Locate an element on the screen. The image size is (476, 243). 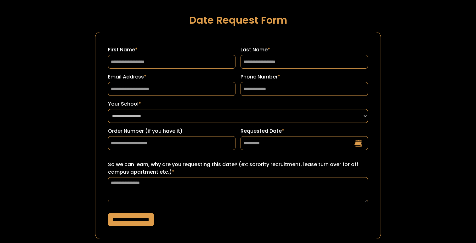
label: First Name is located at coordinates (172, 50).